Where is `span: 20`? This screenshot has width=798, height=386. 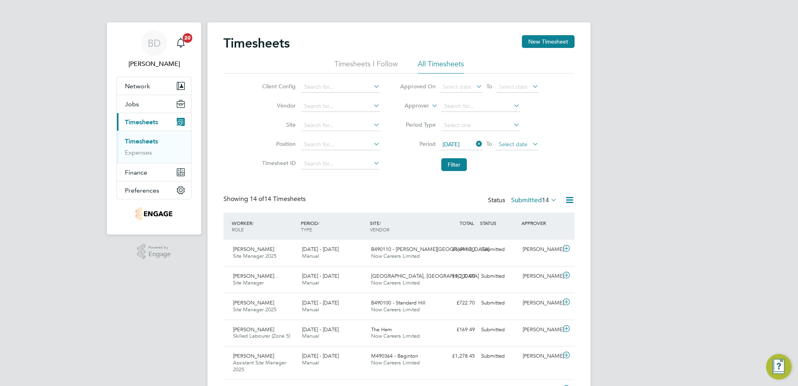
span: 20 is located at coordinates (188, 38).